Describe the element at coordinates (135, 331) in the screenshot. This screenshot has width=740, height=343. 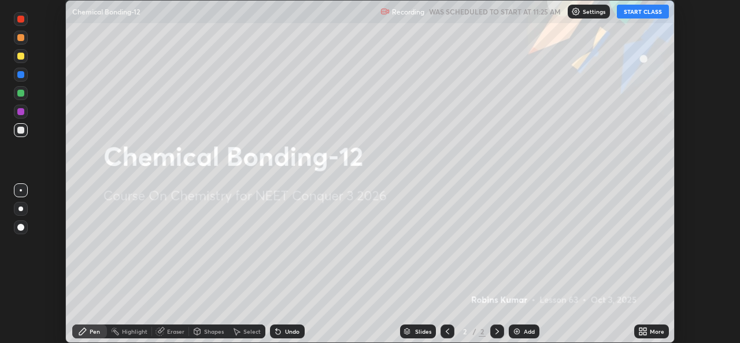
I see `div: Highlight` at that location.